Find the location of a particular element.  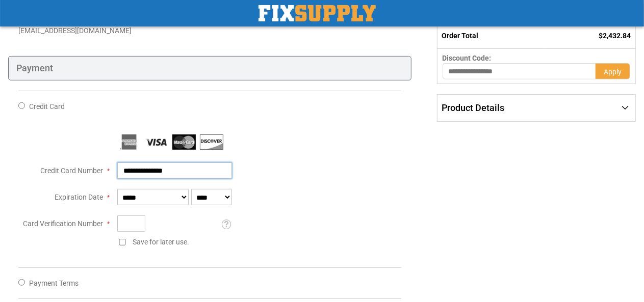

img: Fix Industrial Supply is located at coordinates (317, 13).